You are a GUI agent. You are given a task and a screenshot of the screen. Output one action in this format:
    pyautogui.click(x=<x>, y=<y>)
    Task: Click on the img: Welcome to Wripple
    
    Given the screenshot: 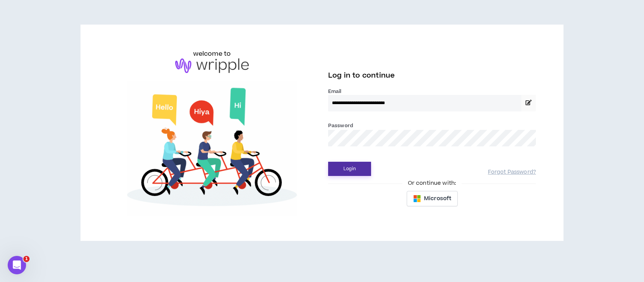 What is the action you would take?
    pyautogui.click(x=212, y=148)
    